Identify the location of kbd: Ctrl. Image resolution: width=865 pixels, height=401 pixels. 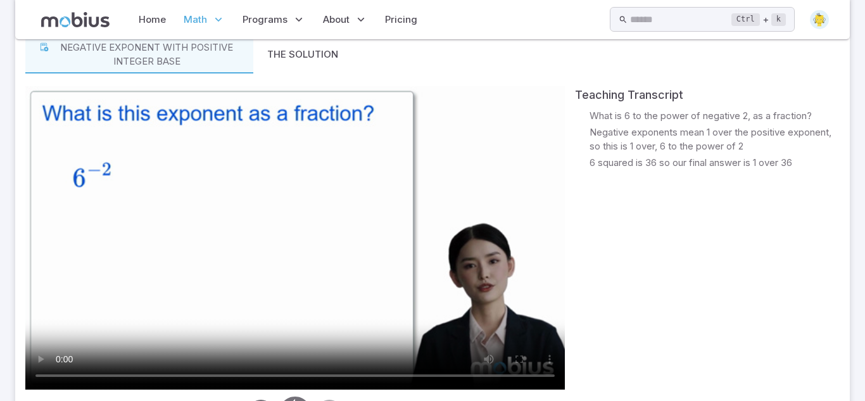
(745, 20).